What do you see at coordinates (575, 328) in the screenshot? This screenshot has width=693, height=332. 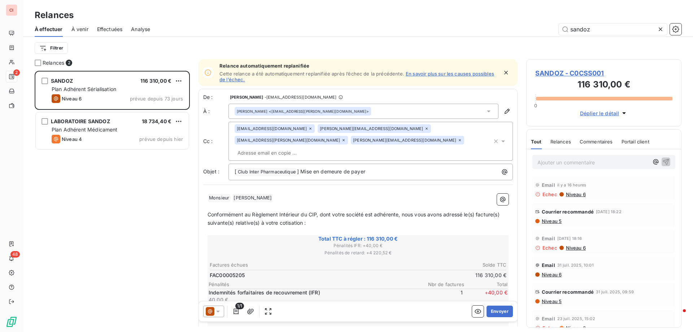 I see `span: Niveau 3` at bounding box center [575, 328].